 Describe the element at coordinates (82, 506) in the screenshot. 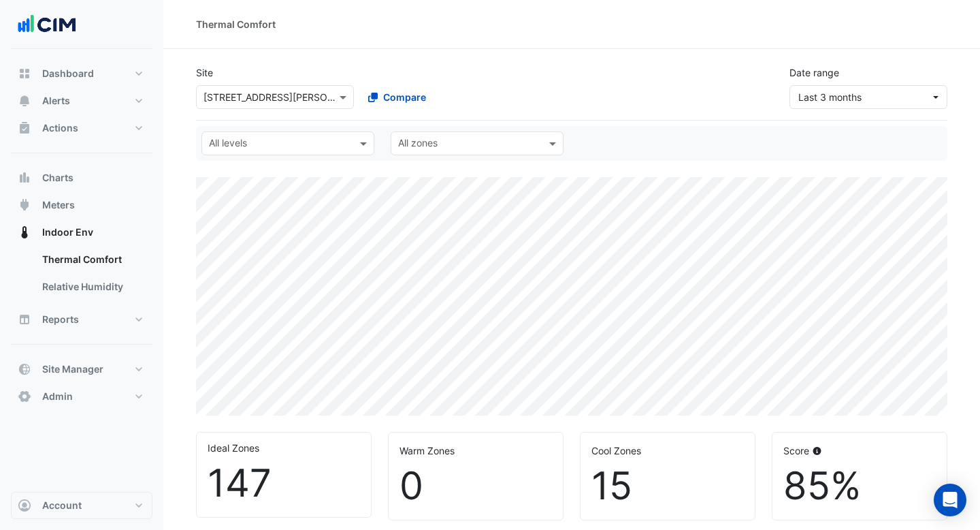

I see `button: Account` at that location.